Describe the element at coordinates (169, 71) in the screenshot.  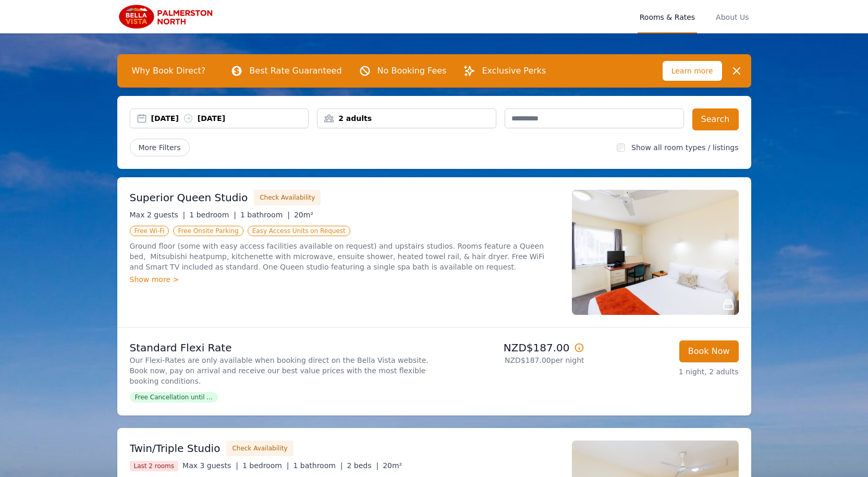
I see `span: Why Book Direct?` at that location.